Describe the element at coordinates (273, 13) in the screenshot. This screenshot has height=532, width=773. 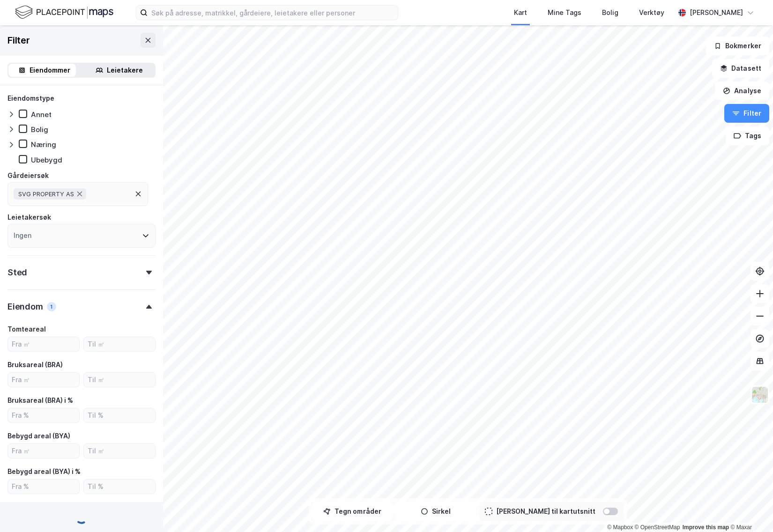
I see `input: Søk på adresse, matrikkel, gårdeiere, leietakere eller personer` at that location.